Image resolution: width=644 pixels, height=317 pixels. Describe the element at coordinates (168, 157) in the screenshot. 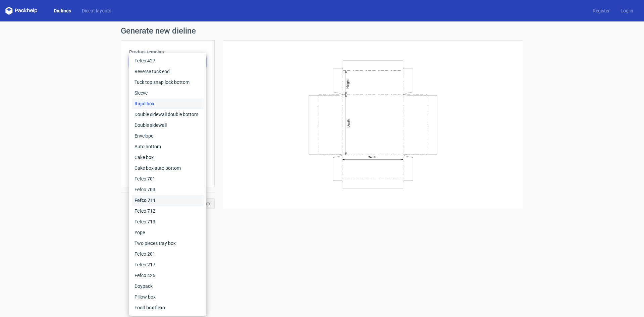

I see `div: Cake box` at that location.